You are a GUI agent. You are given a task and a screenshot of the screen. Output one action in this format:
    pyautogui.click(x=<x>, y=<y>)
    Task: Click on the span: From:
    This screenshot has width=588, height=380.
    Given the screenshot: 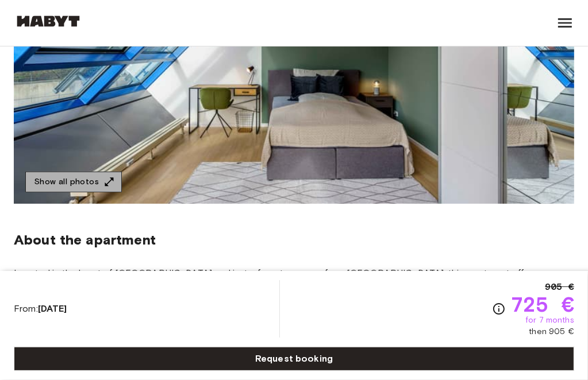 What is the action you would take?
    pyautogui.click(x=40, y=309)
    